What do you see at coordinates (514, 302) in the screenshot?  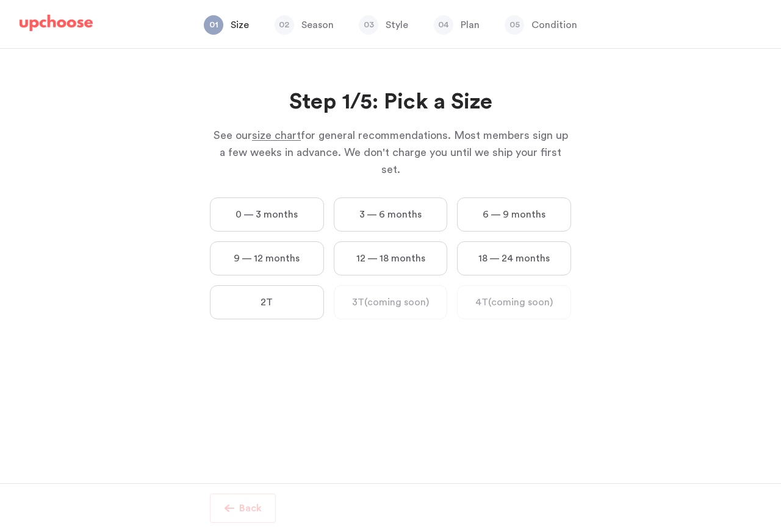 I see `label: 4T (coming soon)` at bounding box center [514, 302].